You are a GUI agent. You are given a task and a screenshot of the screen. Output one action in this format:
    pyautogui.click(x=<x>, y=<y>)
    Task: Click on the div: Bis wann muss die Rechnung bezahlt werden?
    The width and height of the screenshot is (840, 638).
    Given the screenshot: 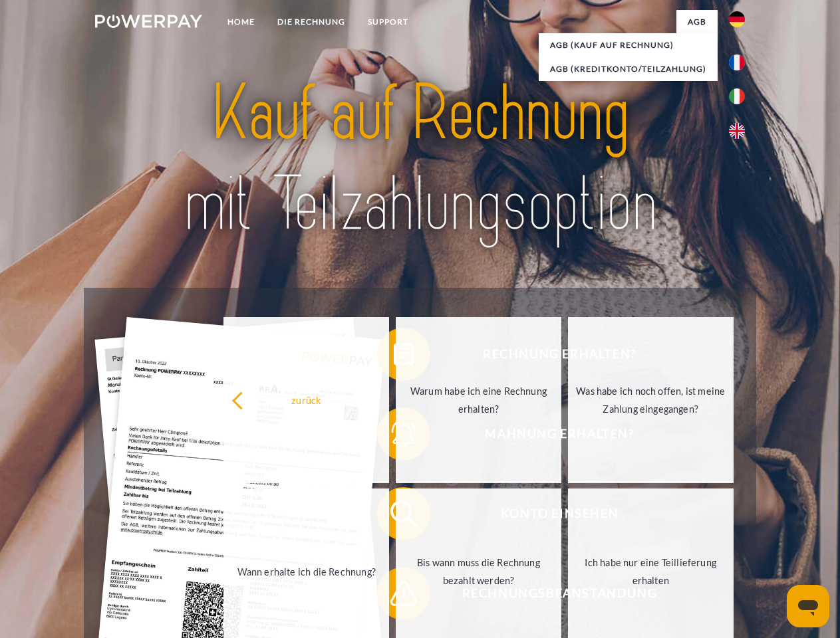 What is the action you would take?
    pyautogui.click(x=478, y=572)
    